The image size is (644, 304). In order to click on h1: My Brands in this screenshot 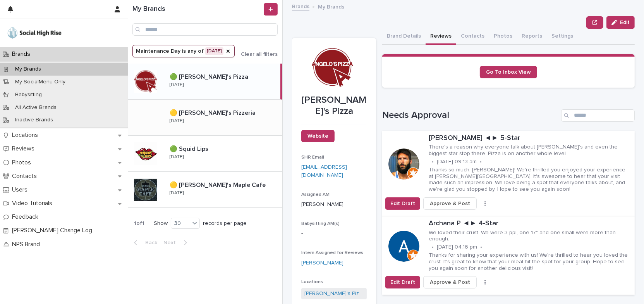, I will do `click(197, 9)`.